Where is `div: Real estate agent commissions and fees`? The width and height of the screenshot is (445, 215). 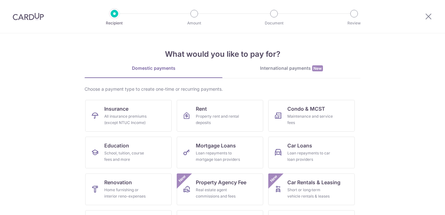 div: Real estate agent commissions and fees is located at coordinates (219, 194).